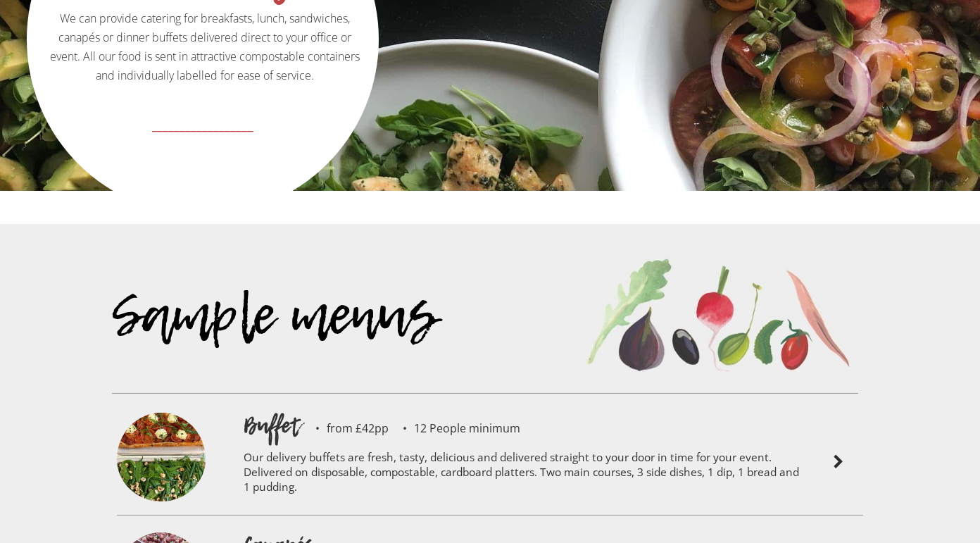 This screenshot has height=543, width=980. I want to click on p: from £42pp, so click(345, 428).